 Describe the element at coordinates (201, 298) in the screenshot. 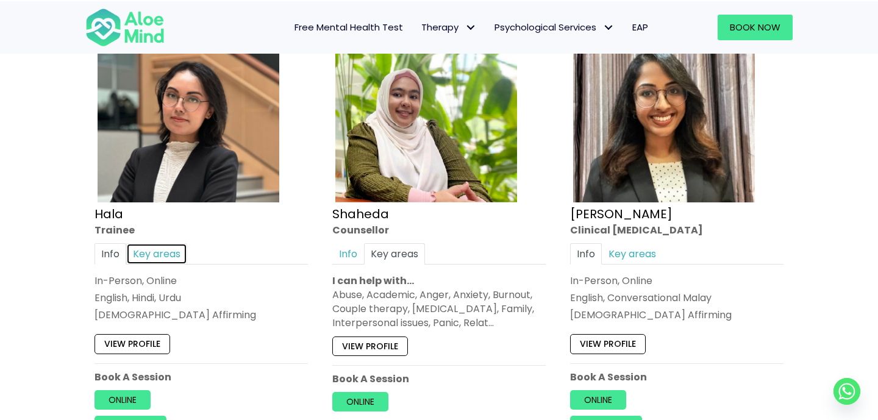

I see `p: English, Hindi, Urdu` at that location.